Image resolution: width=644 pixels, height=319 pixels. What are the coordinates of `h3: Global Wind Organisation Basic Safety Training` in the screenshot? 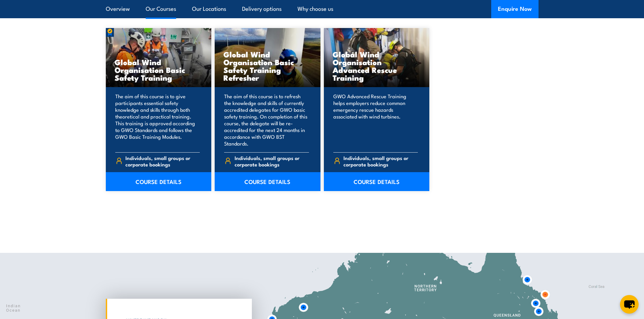 It's located at (158, 69).